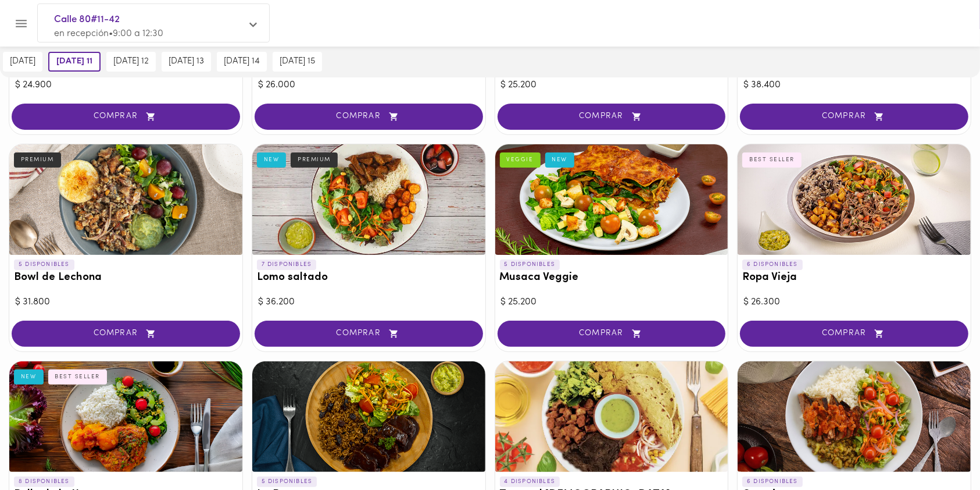 This screenshot has height=490, width=980. Describe the element at coordinates (612, 416) in the screenshot. I see `div: Tacos al Pastor` at that location.